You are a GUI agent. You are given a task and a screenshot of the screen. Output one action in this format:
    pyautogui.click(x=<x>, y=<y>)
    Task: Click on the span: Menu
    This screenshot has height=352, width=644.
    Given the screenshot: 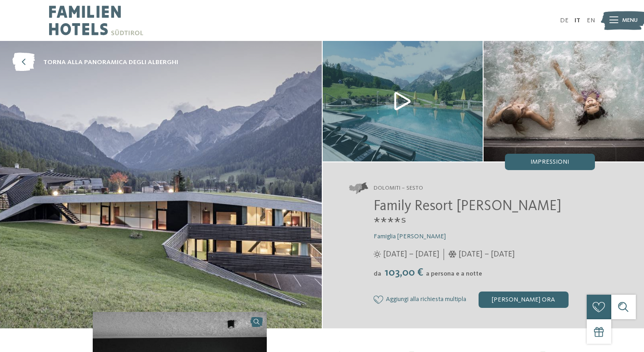 What is the action you would take?
    pyautogui.click(x=630, y=20)
    